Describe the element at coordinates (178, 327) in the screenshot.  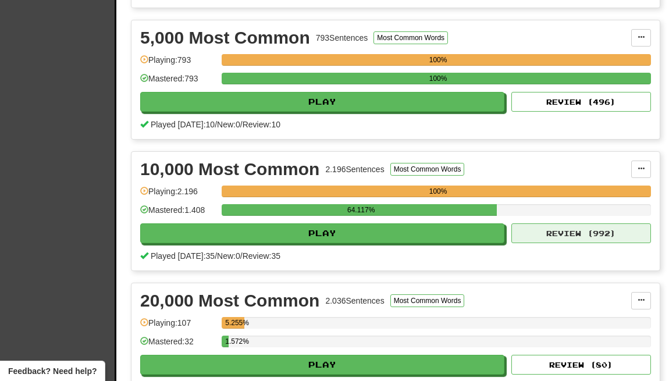
I see `div: Playing: 107` at that location.